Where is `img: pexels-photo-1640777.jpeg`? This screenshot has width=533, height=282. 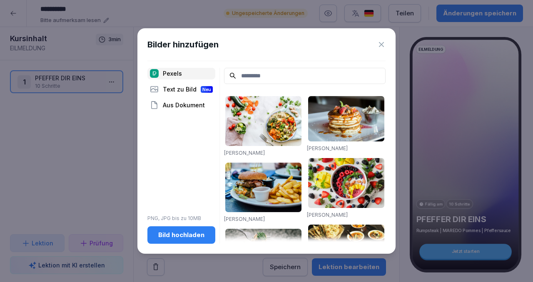 img: pexels-photo-1640777.jpeg is located at coordinates (263, 121).